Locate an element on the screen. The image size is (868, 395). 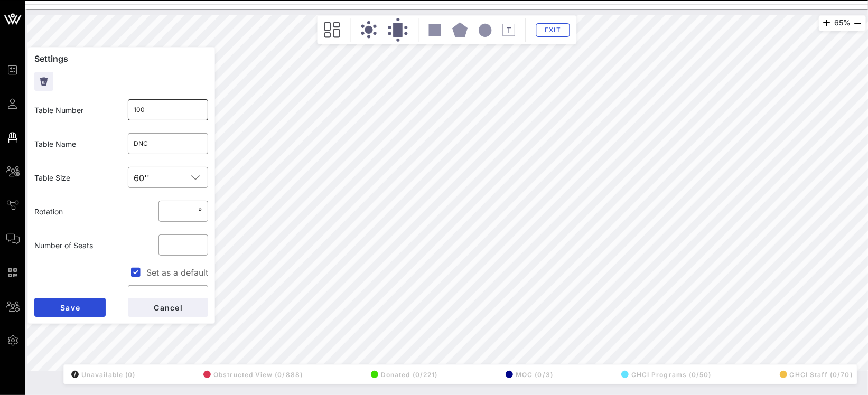
div: Table Size is located at coordinates (74, 178).